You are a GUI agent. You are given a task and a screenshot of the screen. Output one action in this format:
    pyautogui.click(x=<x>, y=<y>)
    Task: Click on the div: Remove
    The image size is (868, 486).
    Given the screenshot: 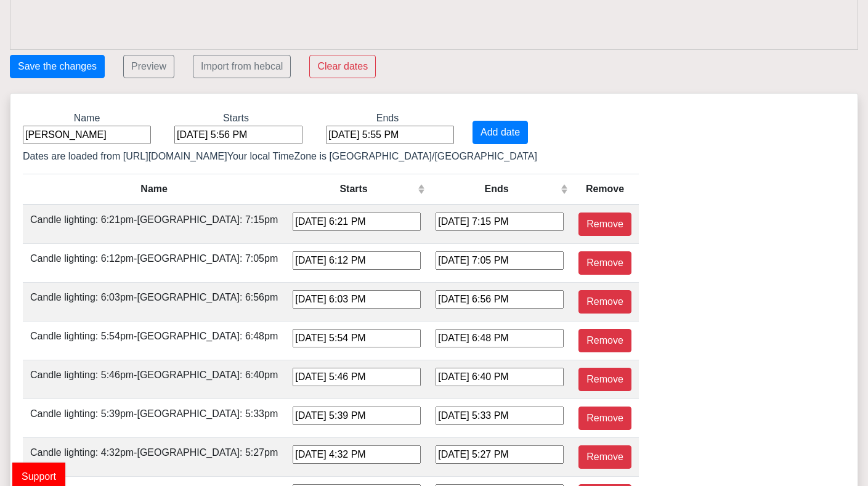 What is the action you would take?
    pyautogui.click(x=605, y=189)
    